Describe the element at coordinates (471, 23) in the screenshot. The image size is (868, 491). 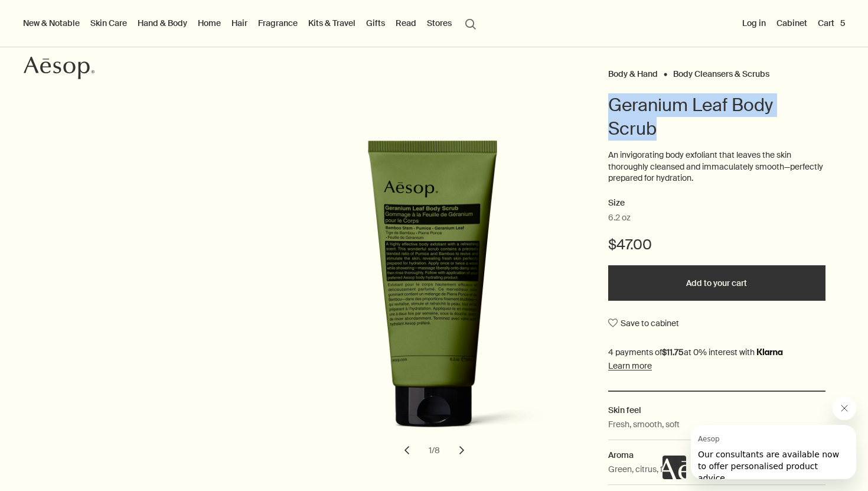
I see `button: Open search` at that location.